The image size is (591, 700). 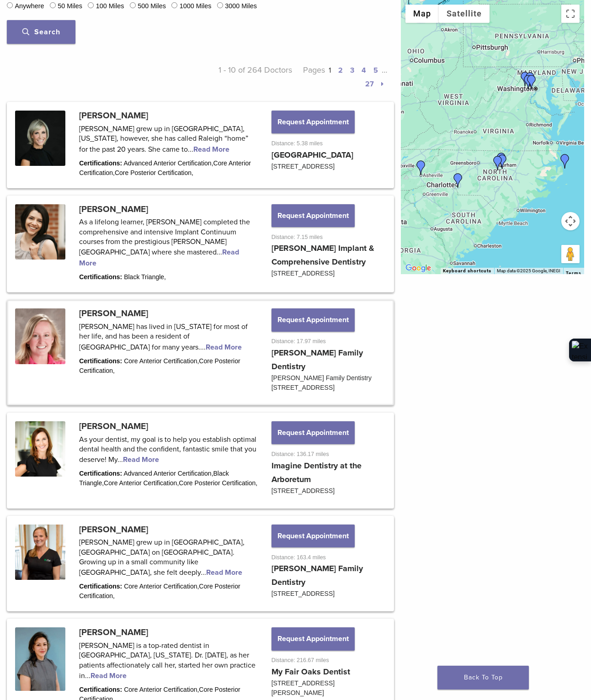 What do you see at coordinates (532, 83) in the screenshot?
I see `div: Dr. Maribel Vann` at bounding box center [532, 83].